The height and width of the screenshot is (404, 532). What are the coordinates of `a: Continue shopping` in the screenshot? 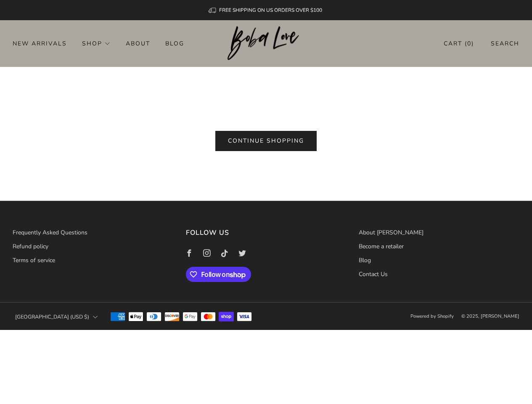 It's located at (266, 141).